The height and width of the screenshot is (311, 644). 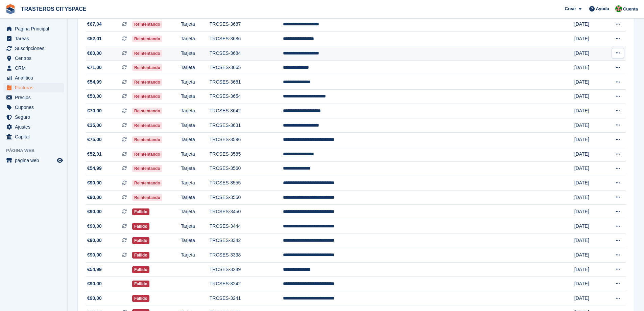 I want to click on span: Crear, so click(x=570, y=9).